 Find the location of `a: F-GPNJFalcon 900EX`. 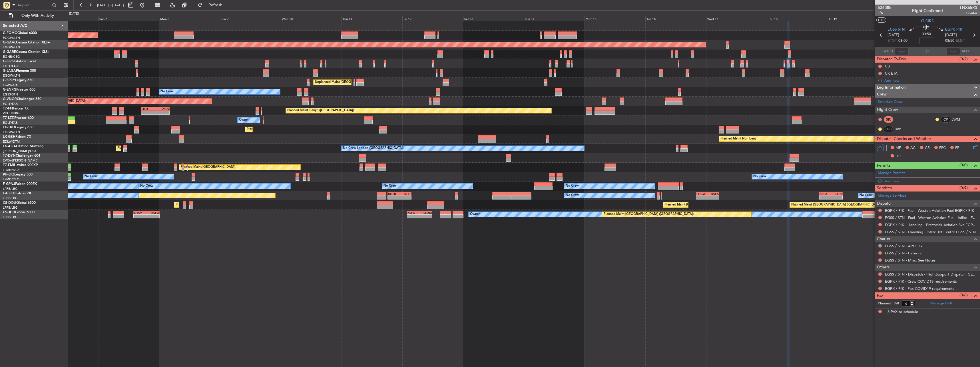

a: F-GPNJFalcon 900EX is located at coordinates (20, 184).